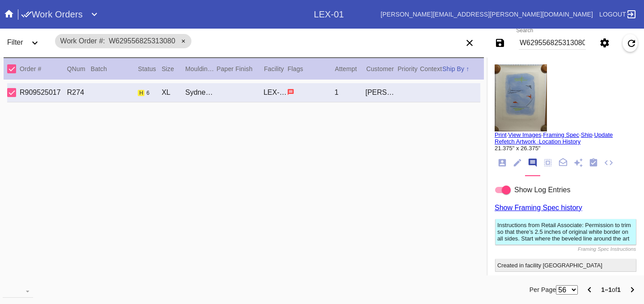 The image size is (644, 304). I want to click on div: XL, so click(173, 92).